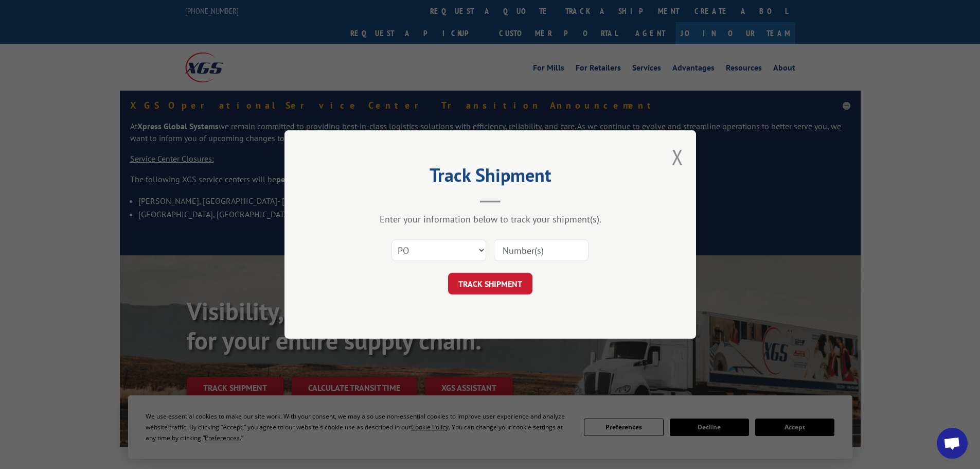 This screenshot has width=980, height=469. I want to click on h2: Track Shipment, so click(491, 178).